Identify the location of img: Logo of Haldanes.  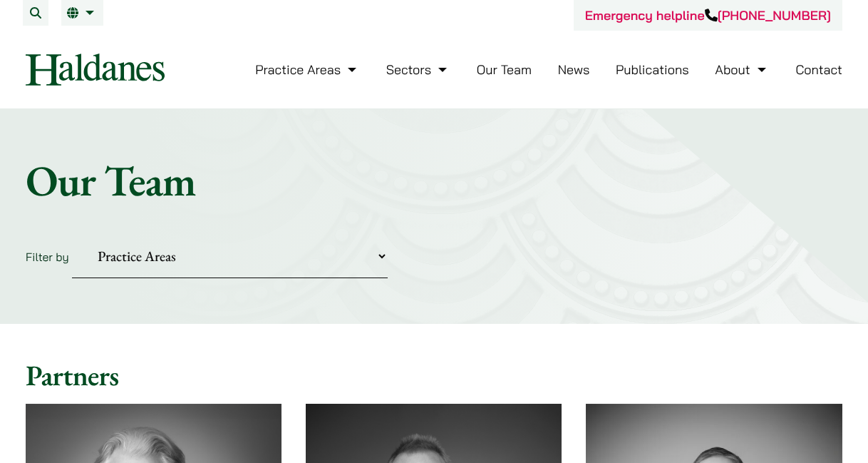
(95, 69).